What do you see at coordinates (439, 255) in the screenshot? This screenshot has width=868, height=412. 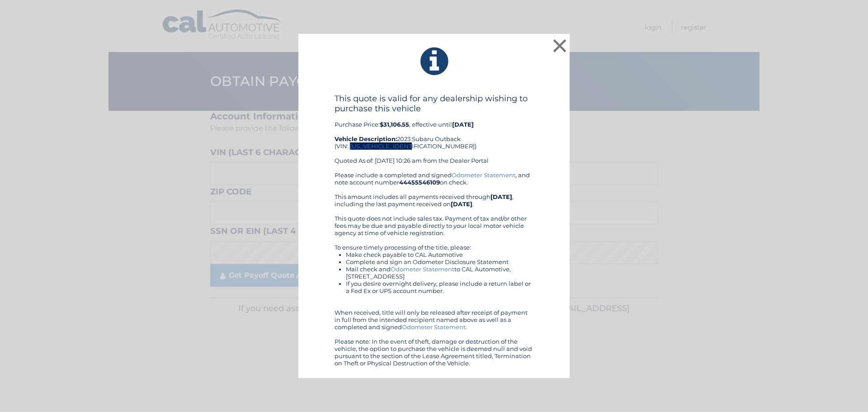 I see `li: Make check payable to CAL Automotive` at bounding box center [439, 255].